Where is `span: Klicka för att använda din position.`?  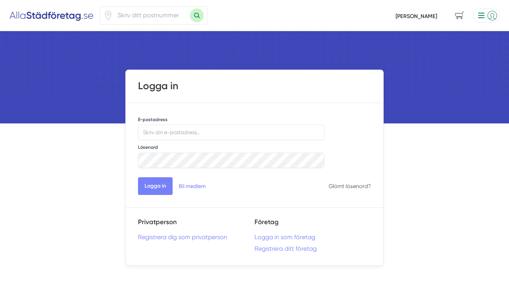 span: Klicka för att använda din position. is located at coordinates (108, 15).